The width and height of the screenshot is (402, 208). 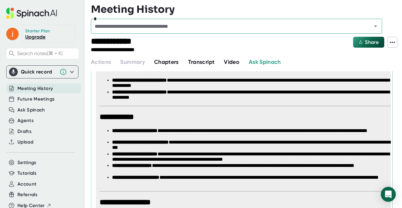 I want to click on span: Video, so click(x=232, y=62).